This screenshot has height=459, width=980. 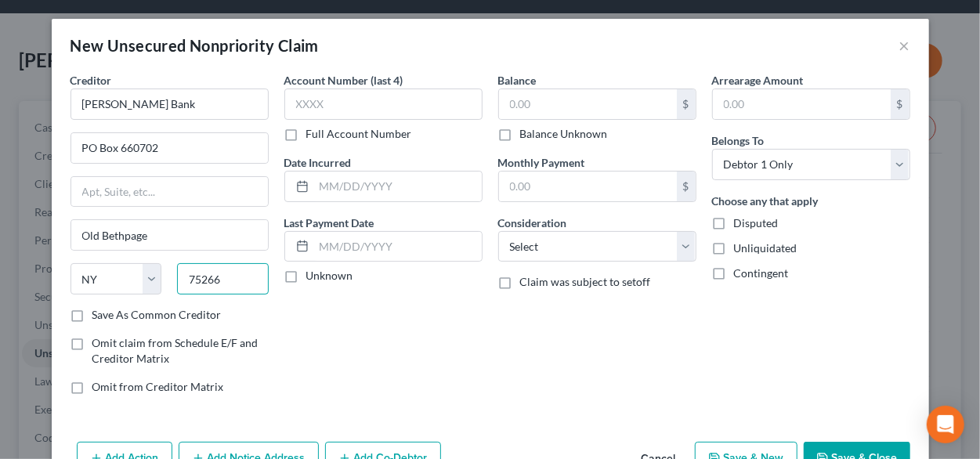 What do you see at coordinates (384, 105) in the screenshot?
I see `input: XXXX` at bounding box center [384, 105].